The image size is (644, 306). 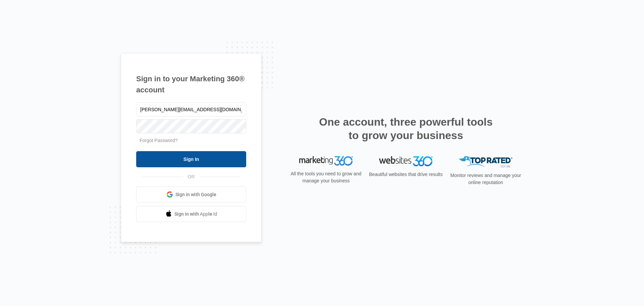 What do you see at coordinates (486, 162) in the screenshot?
I see `img: Top Rated Local` at bounding box center [486, 162].